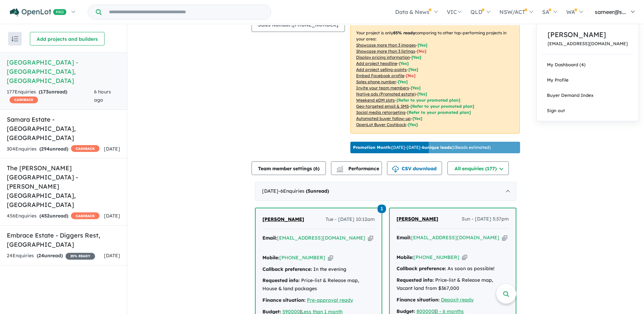  What do you see at coordinates (435, 79) in the screenshot?
I see `p: Your project is only comparing to other top-performing projects in your area: - - - - - - - - - -...` at bounding box center [435, 79].